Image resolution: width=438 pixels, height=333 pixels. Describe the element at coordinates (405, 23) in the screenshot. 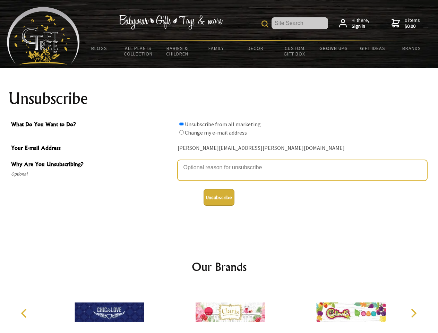

I see `a: 0 items$0.00` at that location.